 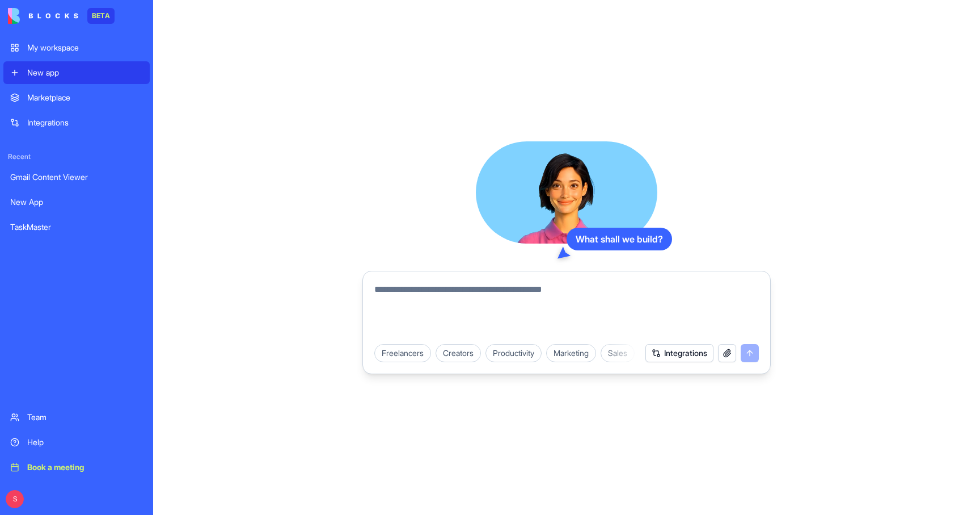 What do you see at coordinates (76, 156) in the screenshot?
I see `span: Recent` at bounding box center [76, 156].